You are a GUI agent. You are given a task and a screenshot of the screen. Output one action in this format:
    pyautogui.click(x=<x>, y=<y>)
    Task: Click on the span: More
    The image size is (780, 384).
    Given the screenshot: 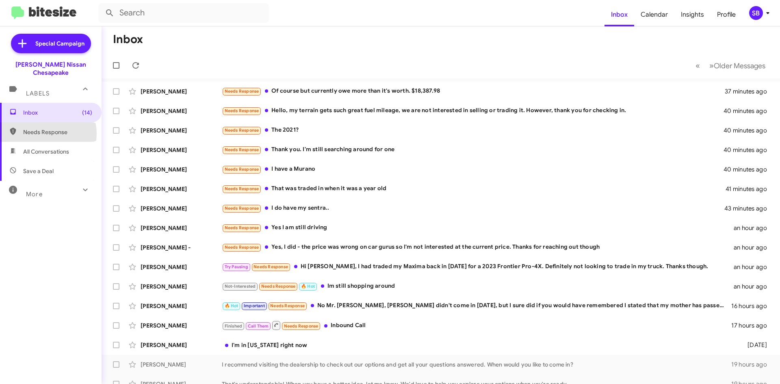 What is the action you would take?
    pyautogui.click(x=34, y=194)
    